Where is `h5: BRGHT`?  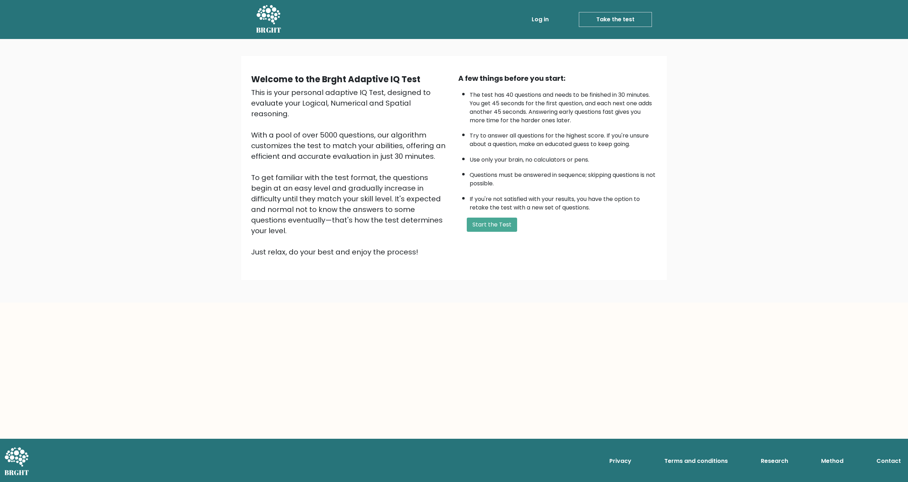
h5: BRGHT is located at coordinates (269, 30).